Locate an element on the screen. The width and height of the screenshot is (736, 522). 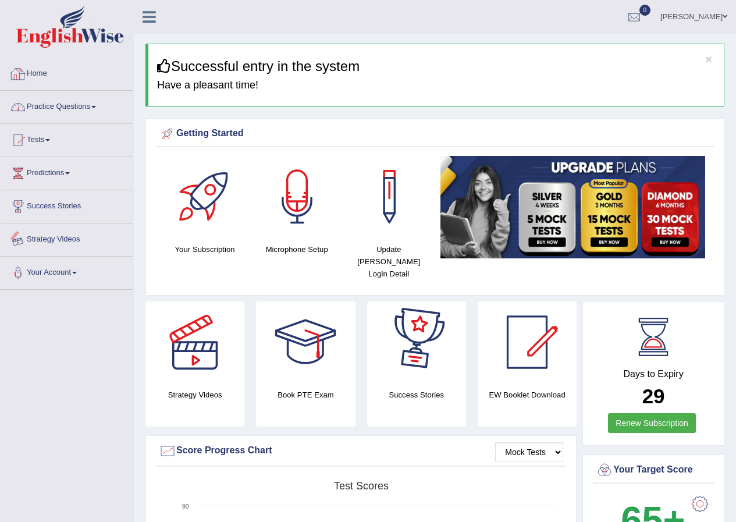
h4: Strategy Videos is located at coordinates (195, 395).